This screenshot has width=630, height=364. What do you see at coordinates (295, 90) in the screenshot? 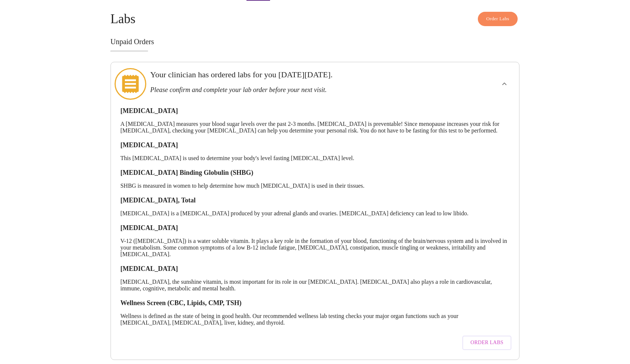
I see `h3: Please confirm and complete your lab order before your next visit.` at bounding box center [295, 90].